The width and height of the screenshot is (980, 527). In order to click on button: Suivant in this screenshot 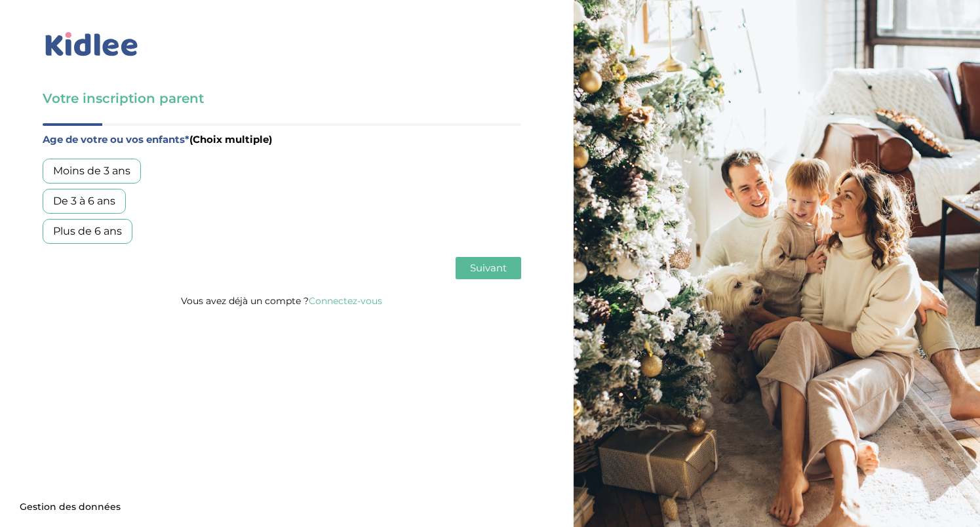, I will do `click(489, 268)`.